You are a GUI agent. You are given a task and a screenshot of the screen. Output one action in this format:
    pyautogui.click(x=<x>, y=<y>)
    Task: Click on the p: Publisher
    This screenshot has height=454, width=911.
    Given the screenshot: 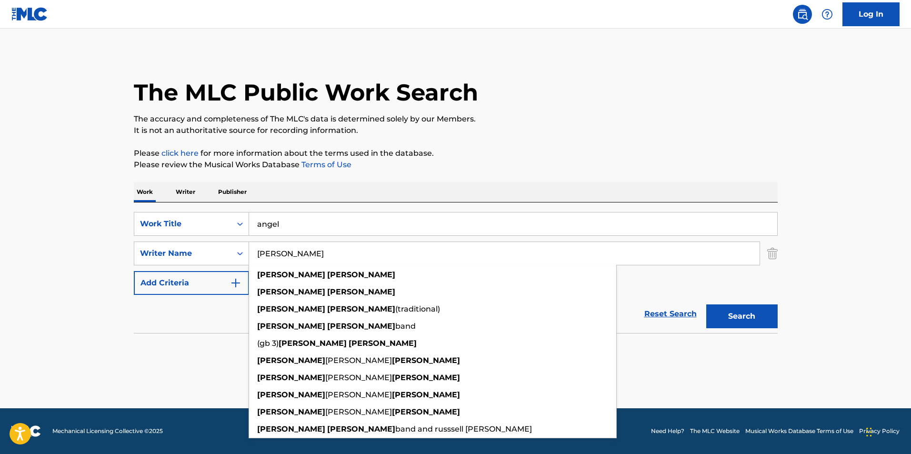 What is the action you would take?
    pyautogui.click(x=232, y=192)
    